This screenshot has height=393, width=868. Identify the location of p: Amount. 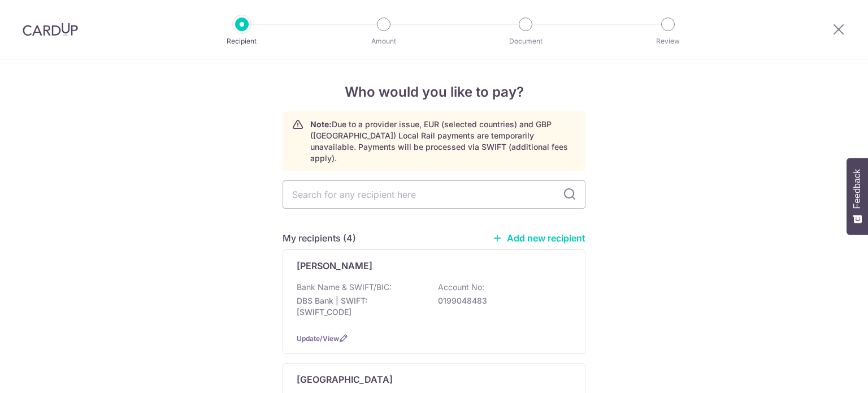
(384, 41).